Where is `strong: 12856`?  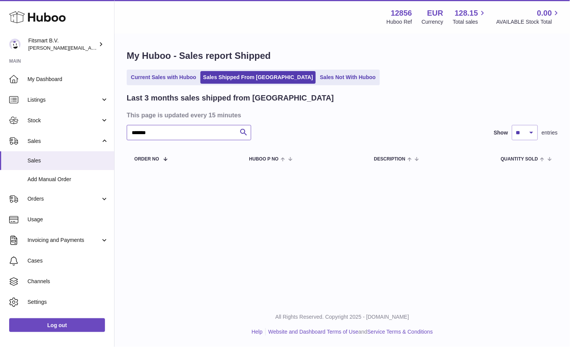
strong: 12856 is located at coordinates (402, 13).